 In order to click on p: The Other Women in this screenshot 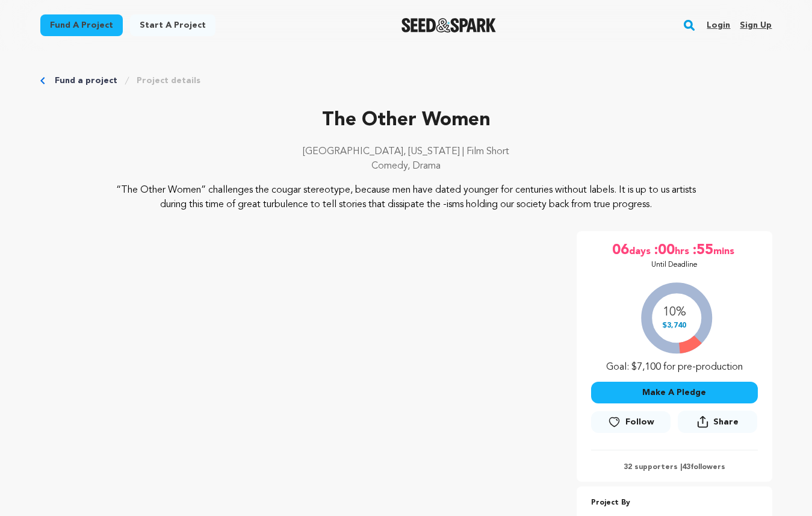, I will do `click(406, 120)`.